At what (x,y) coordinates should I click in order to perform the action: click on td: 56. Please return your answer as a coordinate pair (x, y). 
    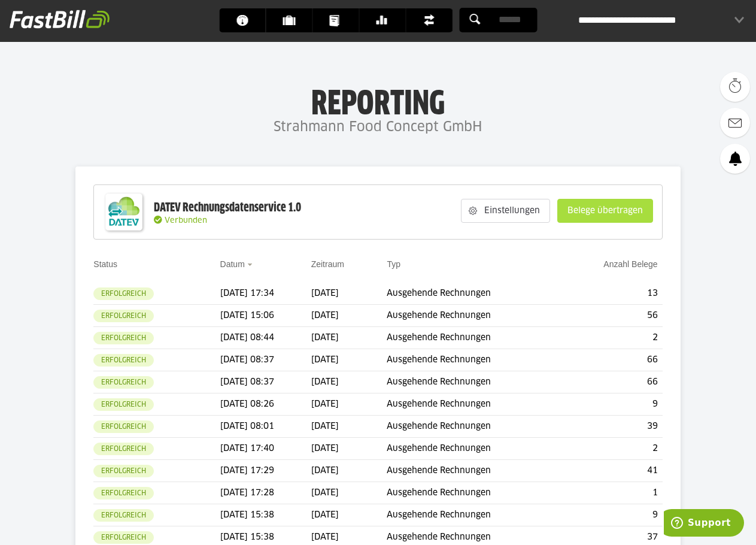
    Looking at the image, I should click on (614, 315).